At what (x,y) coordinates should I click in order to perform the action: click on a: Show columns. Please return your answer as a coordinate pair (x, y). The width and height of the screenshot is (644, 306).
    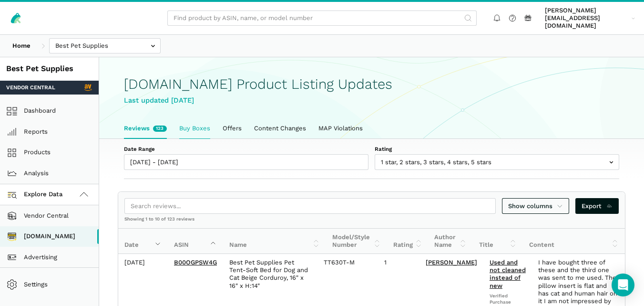
    Looking at the image, I should click on (536, 206).